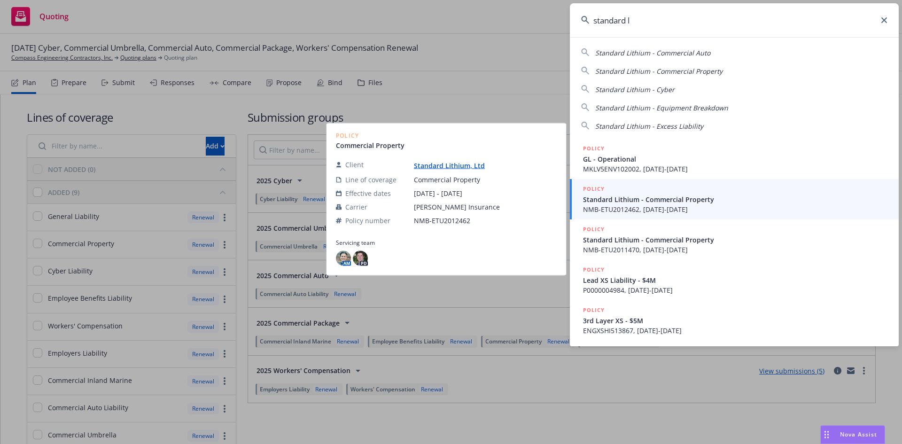  Describe the element at coordinates (662, 108) in the screenshot. I see `span: Standard Lithium - Equipment Breakdown` at that location.